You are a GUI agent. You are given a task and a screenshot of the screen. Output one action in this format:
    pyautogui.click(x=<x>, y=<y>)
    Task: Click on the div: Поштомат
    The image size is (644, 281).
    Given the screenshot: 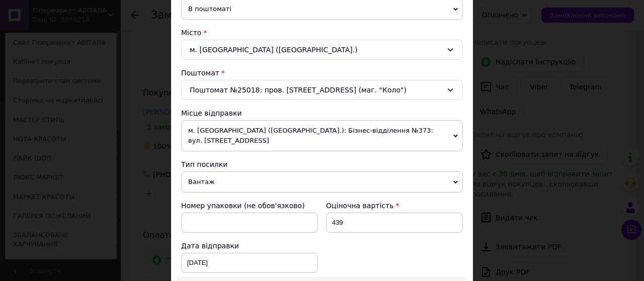 What is the action you would take?
    pyautogui.click(x=322, y=72)
    